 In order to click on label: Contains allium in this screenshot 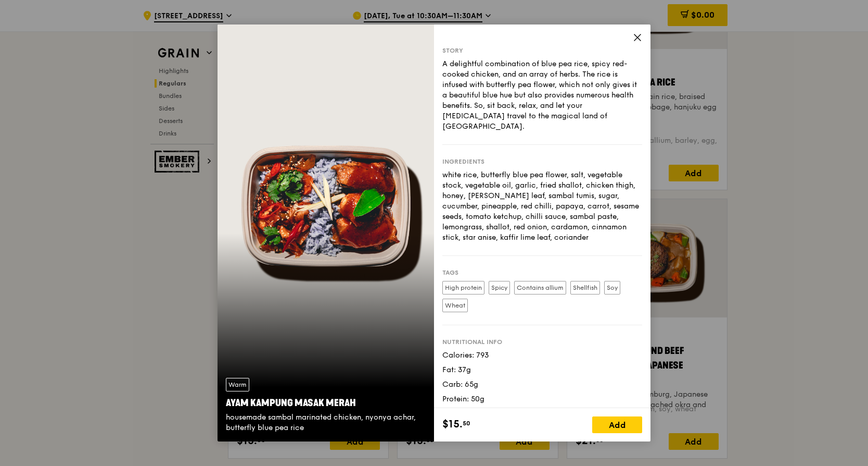, I will do `click(540, 288)`.